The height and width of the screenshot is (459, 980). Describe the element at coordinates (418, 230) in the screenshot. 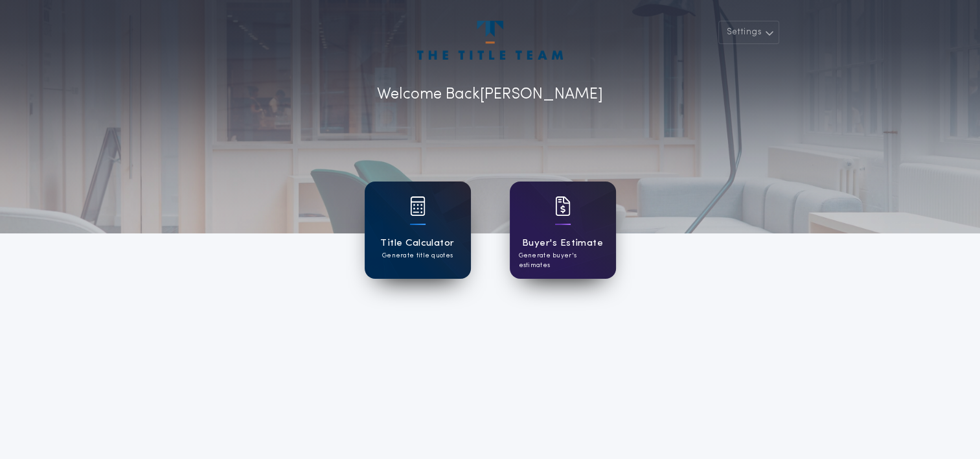

I see `a: card iconTitle CalculatorGenerate title quotes` at that location.